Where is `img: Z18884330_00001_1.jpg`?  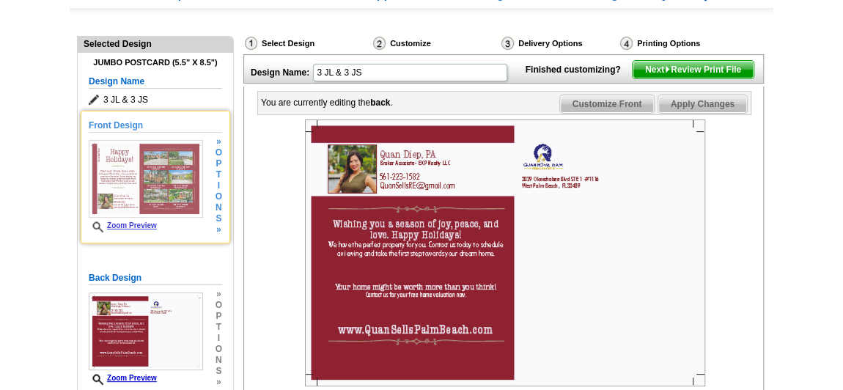
img: Z18884330_00001_1.jpg is located at coordinates (146, 179).